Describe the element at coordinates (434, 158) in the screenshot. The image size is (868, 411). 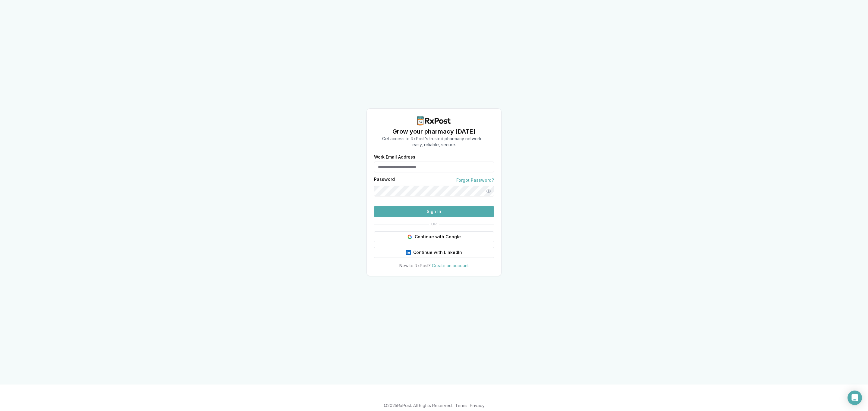
I see `label: Work Email Address` at that location.